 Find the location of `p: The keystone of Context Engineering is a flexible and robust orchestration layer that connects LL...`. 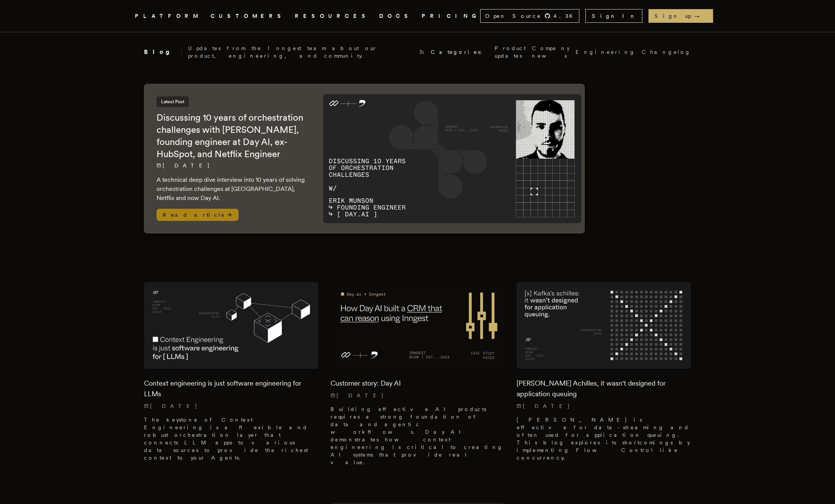

p: The keystone of Context Engineering is a flexible and robust orchestration layer that connects LL... is located at coordinates (231, 439).